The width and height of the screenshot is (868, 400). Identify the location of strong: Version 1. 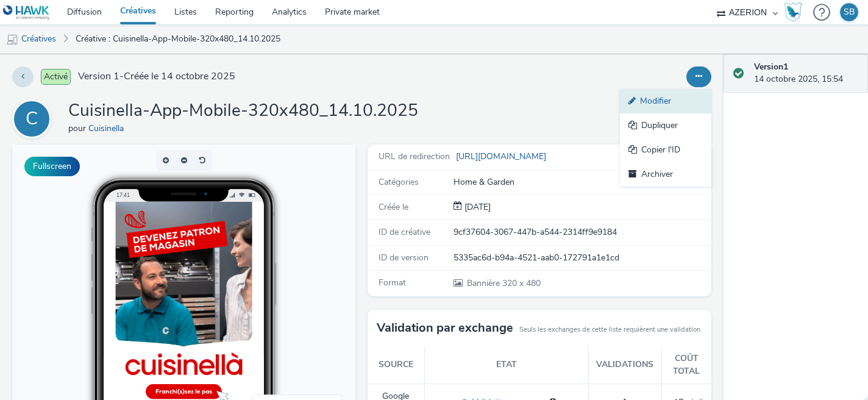
(771, 66).